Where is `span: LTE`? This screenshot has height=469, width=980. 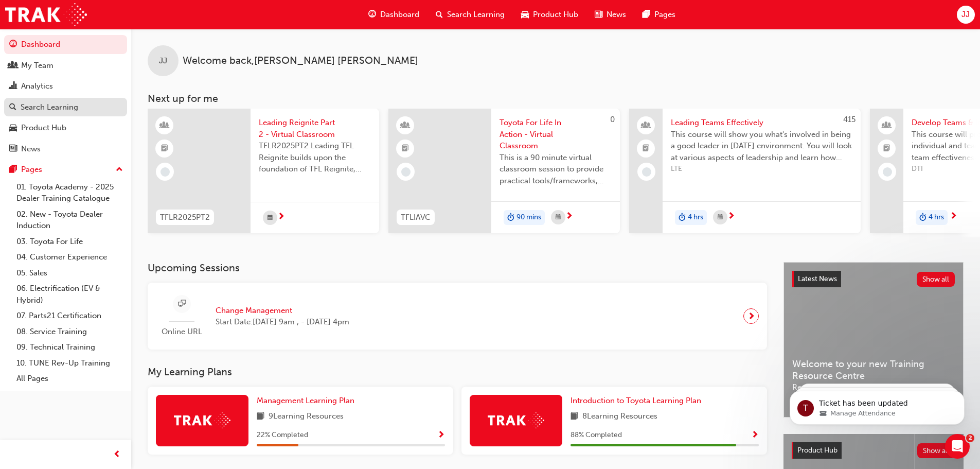
span: LTE is located at coordinates (761, 169).